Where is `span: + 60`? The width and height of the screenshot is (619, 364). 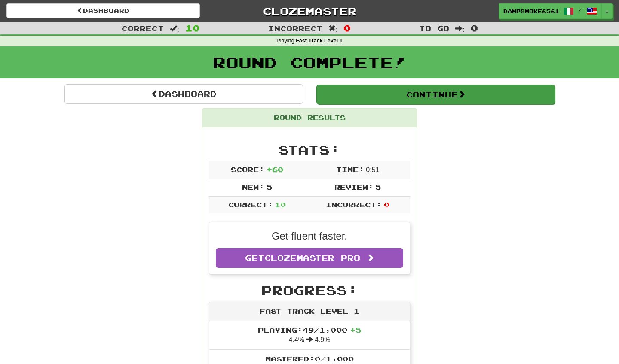 span: + 60 is located at coordinates (275, 169).